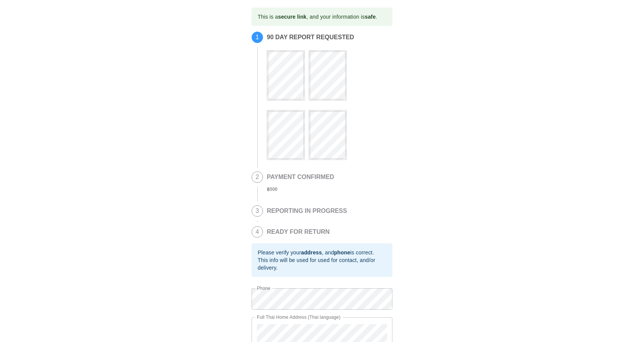 This screenshot has height=342, width=644. I want to click on b: secure link, so click(292, 17).